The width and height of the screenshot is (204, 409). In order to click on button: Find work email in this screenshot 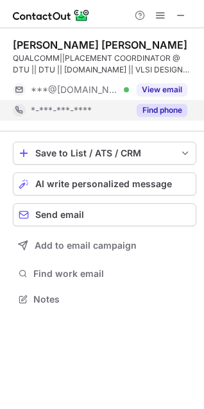, I will do `click(105, 274)`.